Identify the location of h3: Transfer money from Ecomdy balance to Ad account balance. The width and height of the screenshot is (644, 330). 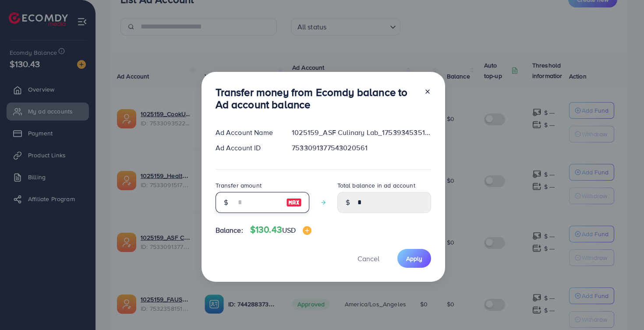
(316, 99).